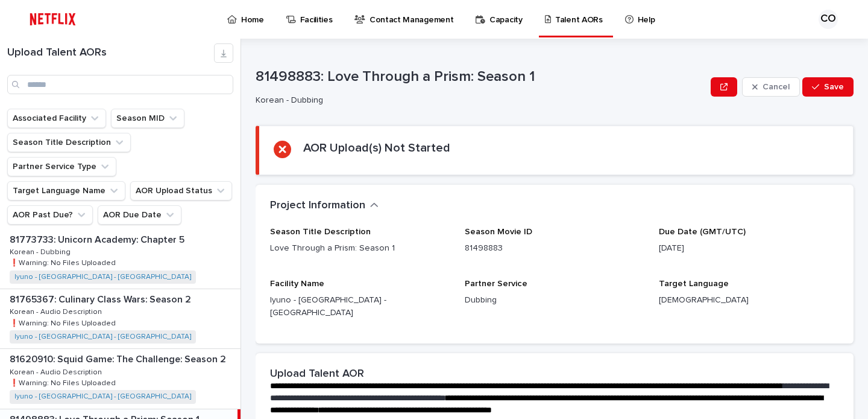  I want to click on button: Project Information, so click(324, 206).